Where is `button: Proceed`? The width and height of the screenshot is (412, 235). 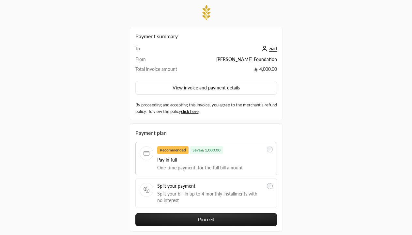
button: Proceed is located at coordinates (206, 220).